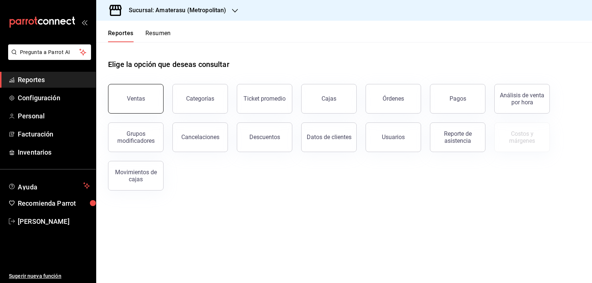  I want to click on div: Análisis de venta por hora, so click(522, 99).